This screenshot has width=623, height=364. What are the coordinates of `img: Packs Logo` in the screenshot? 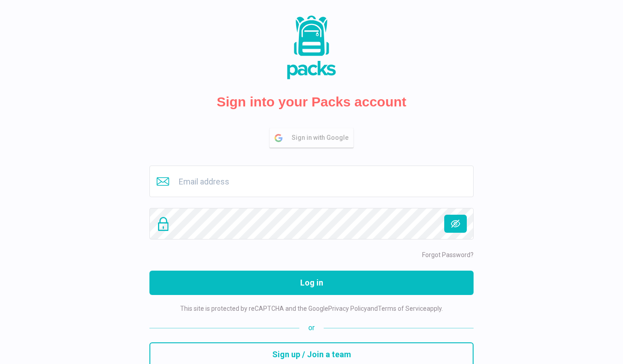 It's located at (312, 47).